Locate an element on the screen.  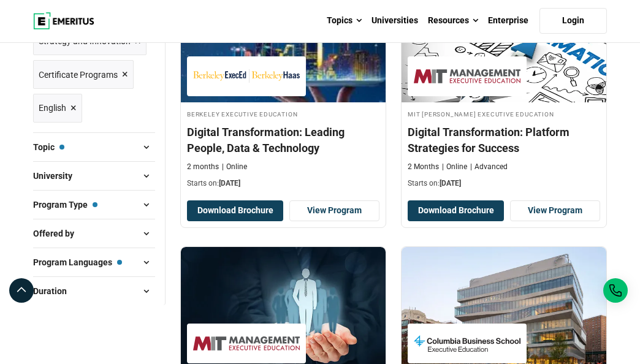
button: Program Languages is located at coordinates (94, 262).